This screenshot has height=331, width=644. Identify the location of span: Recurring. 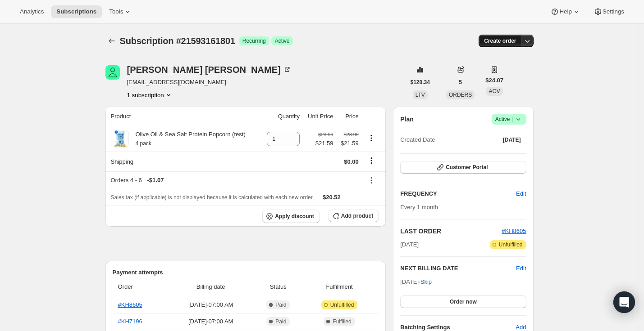
(254, 41).